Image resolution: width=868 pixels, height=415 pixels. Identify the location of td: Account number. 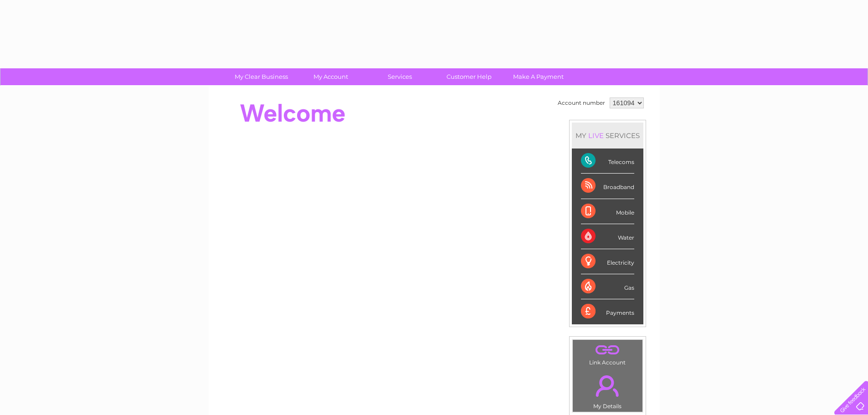
(581, 103).